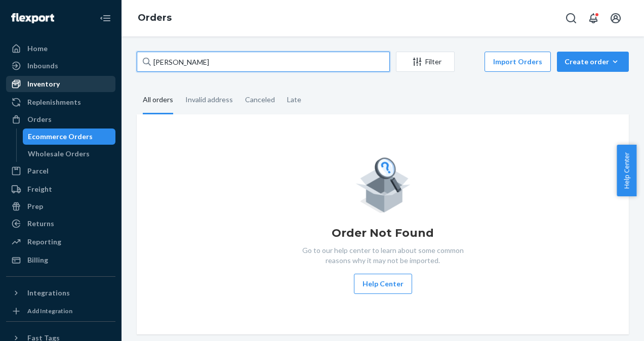  Describe the element at coordinates (425, 62) in the screenshot. I see `div: Filter` at that location.